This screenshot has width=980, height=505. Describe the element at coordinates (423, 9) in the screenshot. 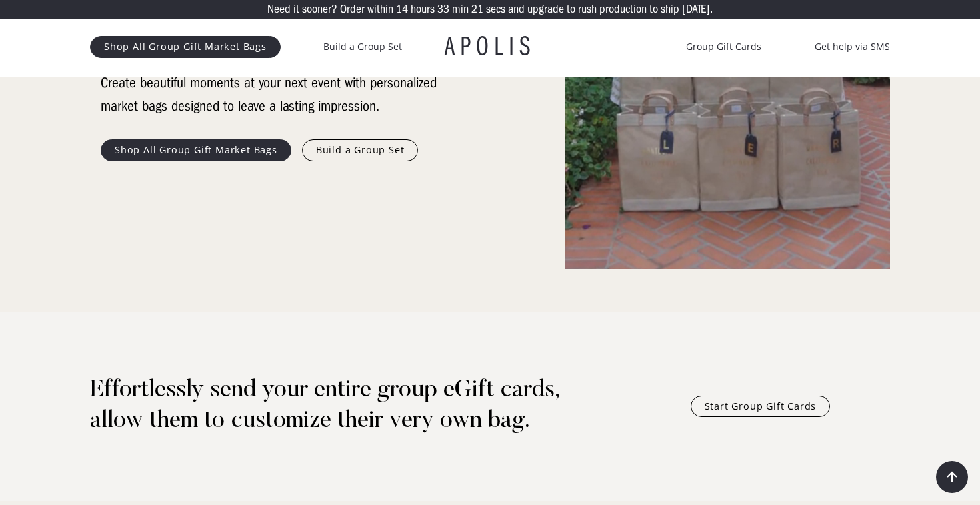

I see `p: hours` at that location.